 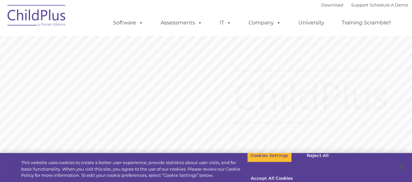 I want to click on a: IT, so click(x=225, y=23).